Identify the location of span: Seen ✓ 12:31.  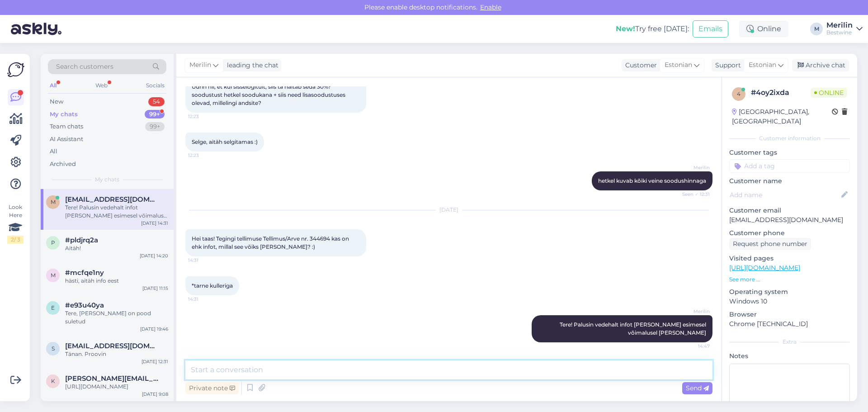
(693, 194).